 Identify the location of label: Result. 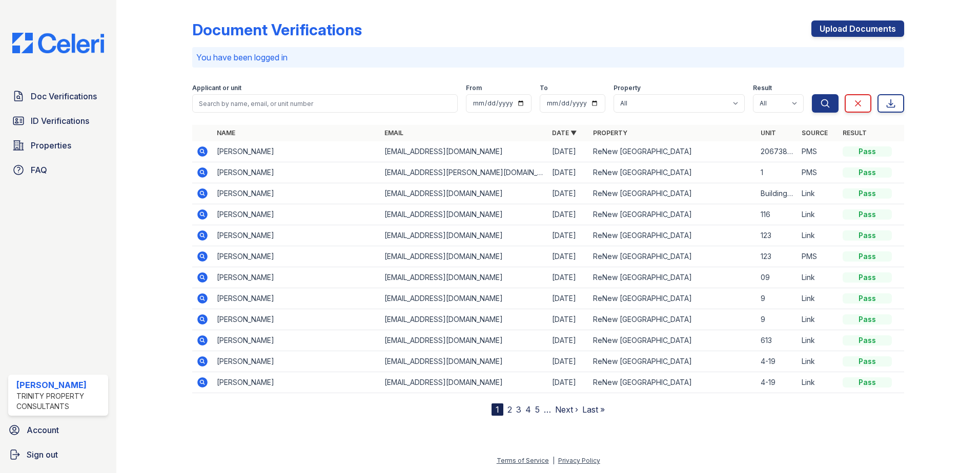
(762, 89).